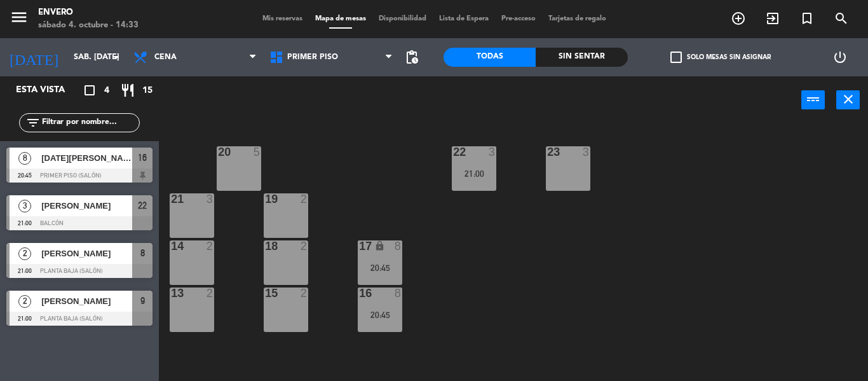 The image size is (868, 381). Describe the element at coordinates (721, 57) in the screenshot. I see `label: Solo mesas sin asignar` at that location.